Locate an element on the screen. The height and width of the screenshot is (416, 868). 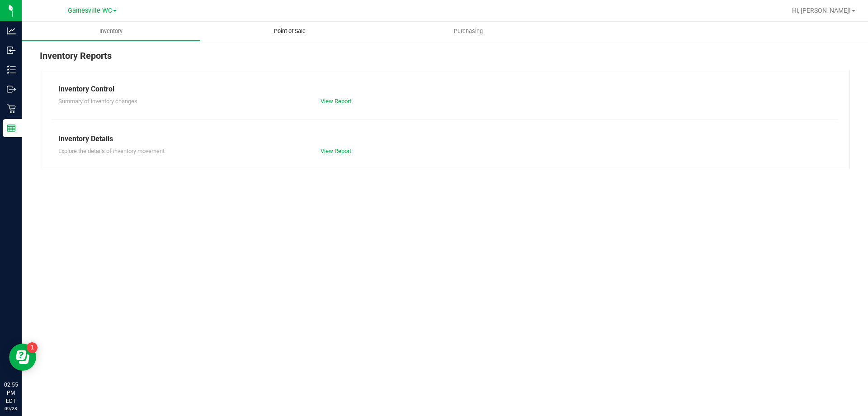
span: Gainesville WC is located at coordinates (90, 10).